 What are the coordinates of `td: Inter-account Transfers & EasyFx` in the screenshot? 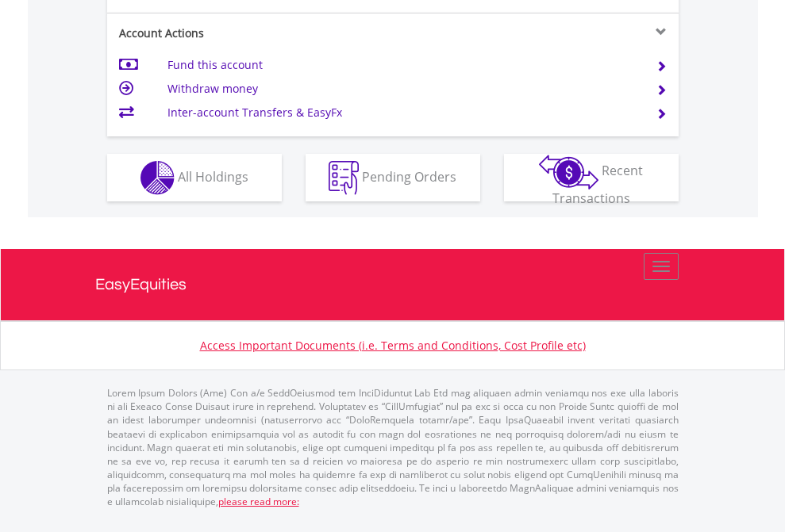 It's located at (402, 113).